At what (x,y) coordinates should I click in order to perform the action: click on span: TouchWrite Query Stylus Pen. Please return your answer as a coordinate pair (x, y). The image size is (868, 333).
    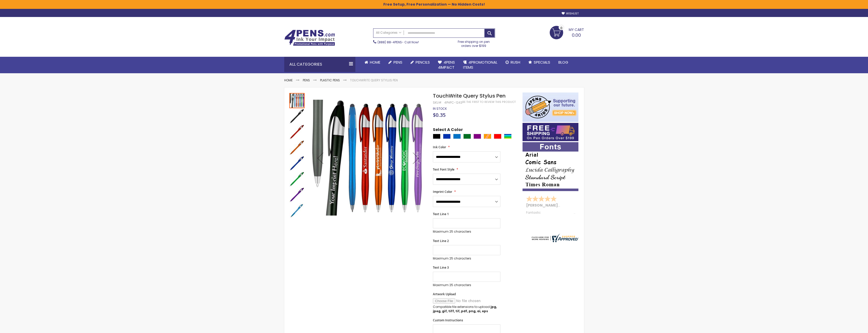
    Looking at the image, I should click on (469, 96).